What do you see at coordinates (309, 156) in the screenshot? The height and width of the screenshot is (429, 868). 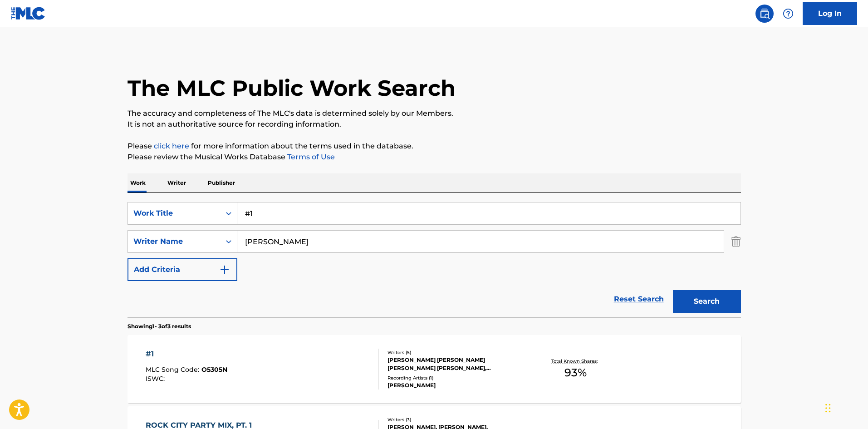 I see `a: Terms of Use` at bounding box center [309, 156].